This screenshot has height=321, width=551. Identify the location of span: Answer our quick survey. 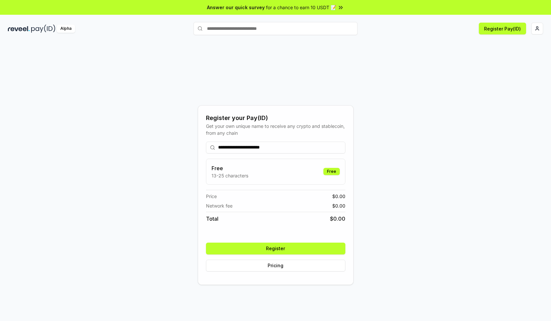
(236, 7).